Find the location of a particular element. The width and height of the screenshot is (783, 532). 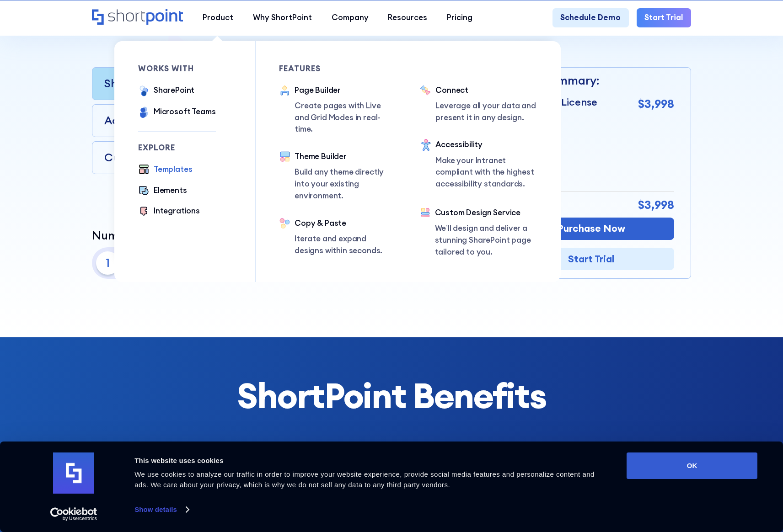

a: Custom Design ServiceWe’ll design and deliver a stunning SharePoint page tailored to you. is located at coordinates (478, 233).